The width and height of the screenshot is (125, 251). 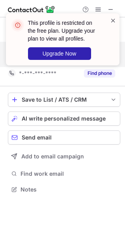 What do you see at coordinates (64, 100) in the screenshot?
I see `button: save-profile-one-click` at bounding box center [64, 100].